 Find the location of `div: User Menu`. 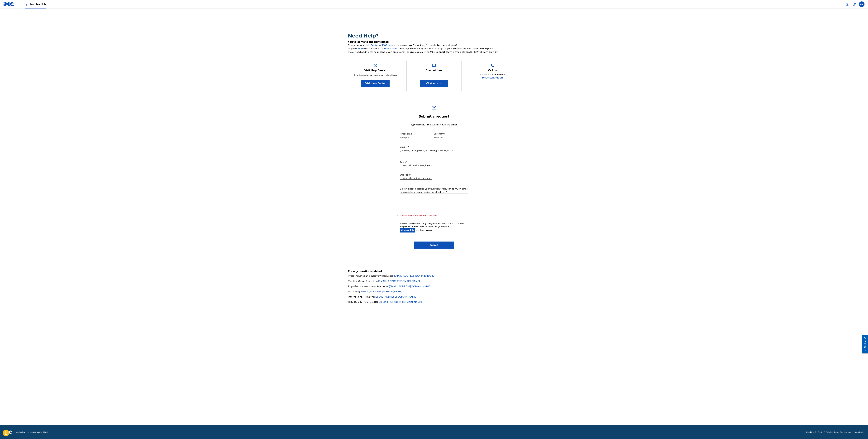

div: User Menu is located at coordinates (862, 4).